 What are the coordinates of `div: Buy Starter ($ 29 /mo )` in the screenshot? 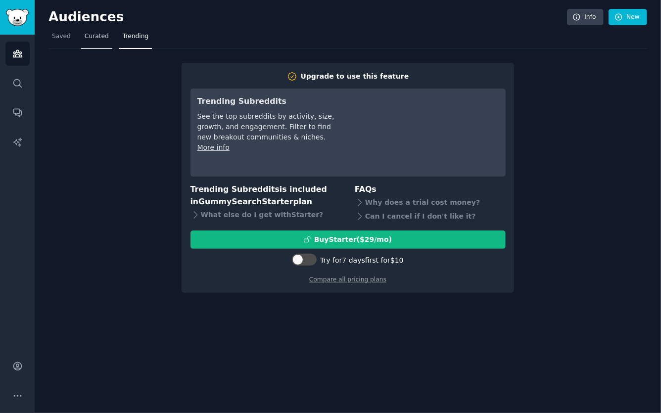 It's located at (353, 239).